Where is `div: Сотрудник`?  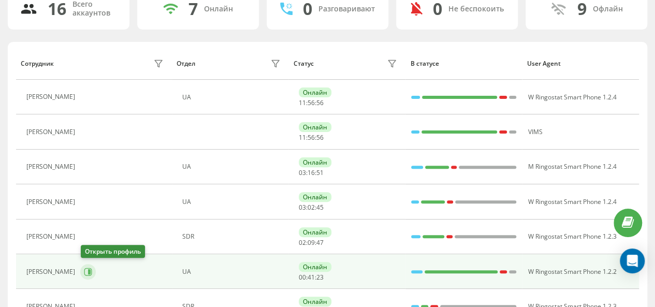 div: Сотрудник is located at coordinates (37, 64).